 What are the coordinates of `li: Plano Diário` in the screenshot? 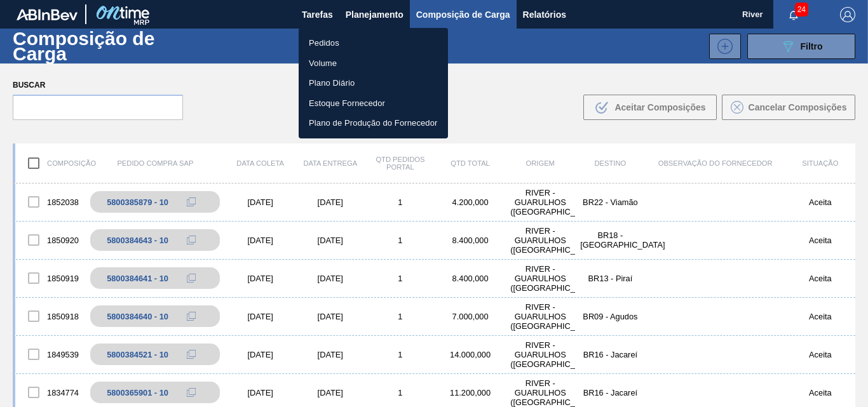 It's located at (373, 83).